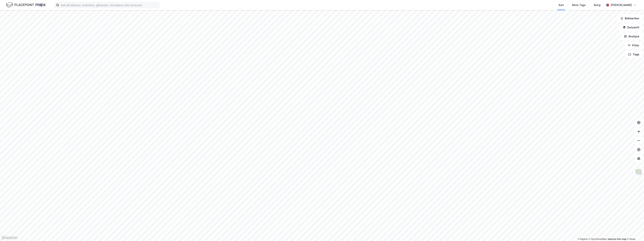 The width and height of the screenshot is (644, 241). What do you see at coordinates (632, 37) in the screenshot?
I see `button: Analyse` at bounding box center [632, 37].